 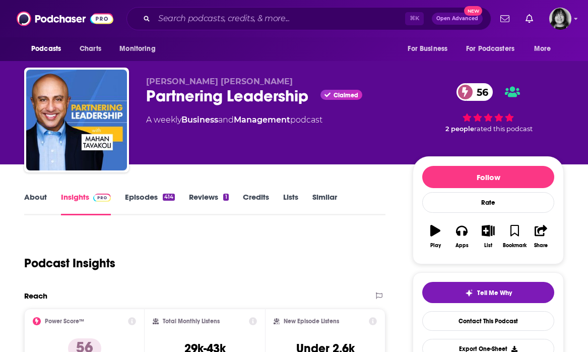 What do you see at coordinates (488, 236) in the screenshot?
I see `button: List` at bounding box center [488, 236].